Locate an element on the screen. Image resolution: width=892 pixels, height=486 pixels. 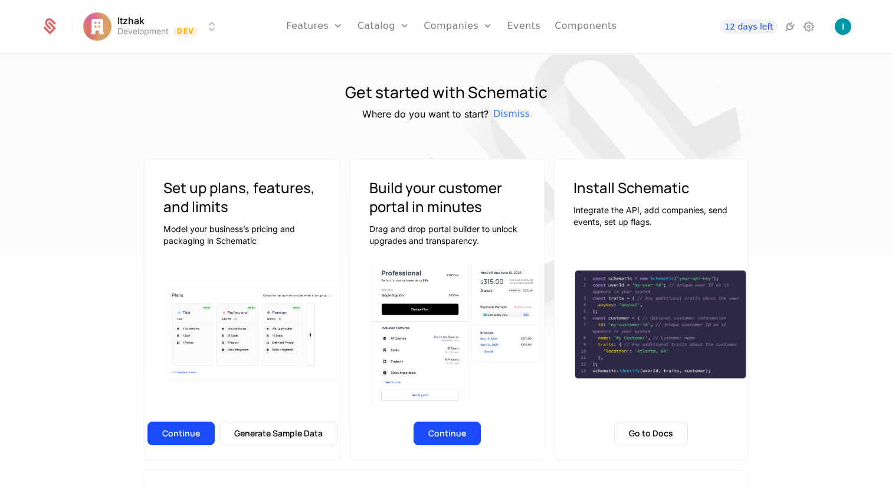
h1: Get started with Schematic is located at coordinates (446, 93).